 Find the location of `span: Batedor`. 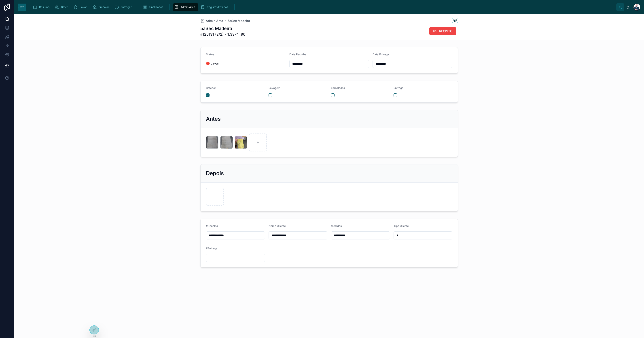

span: Batedor is located at coordinates (211, 88).